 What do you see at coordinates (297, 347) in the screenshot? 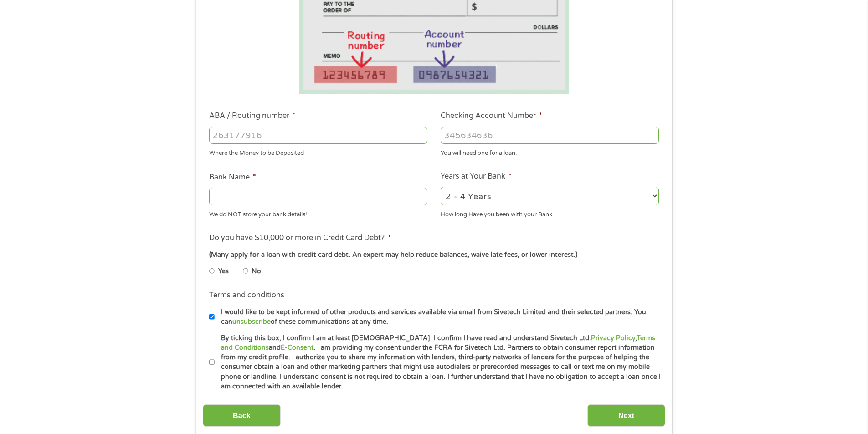
I see `a: E-Consent` at bounding box center [297, 347].